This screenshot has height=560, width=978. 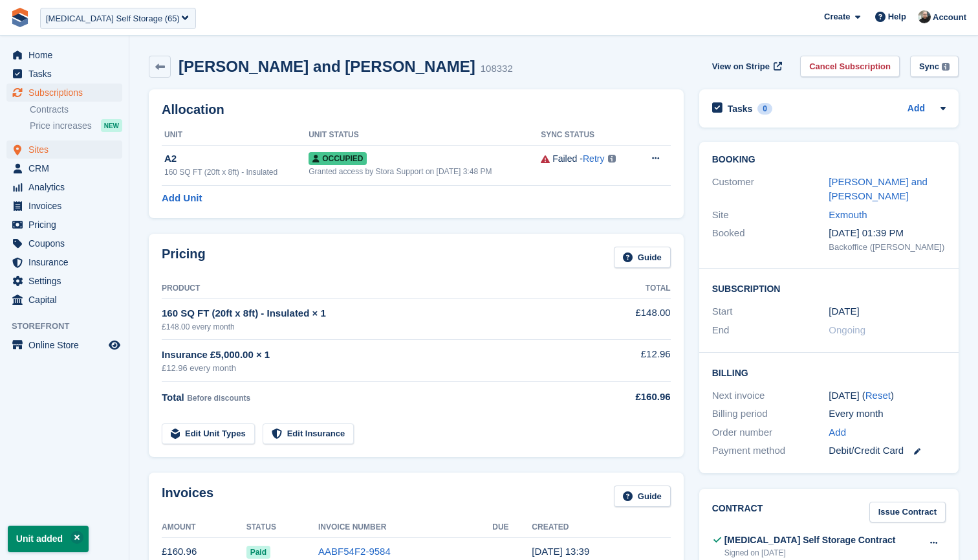 What do you see at coordinates (741, 67) in the screenshot?
I see `span: View on Stripe` at bounding box center [741, 67].